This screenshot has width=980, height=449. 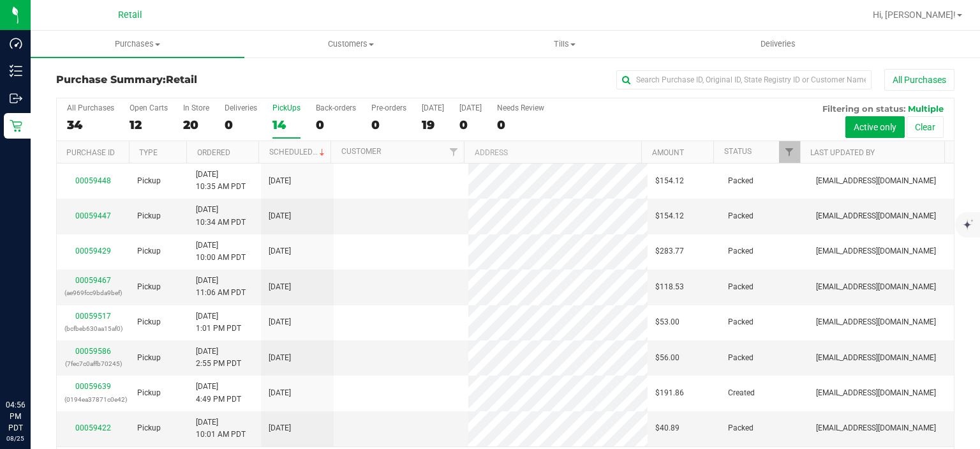 I want to click on a: 00059422, so click(x=93, y=428).